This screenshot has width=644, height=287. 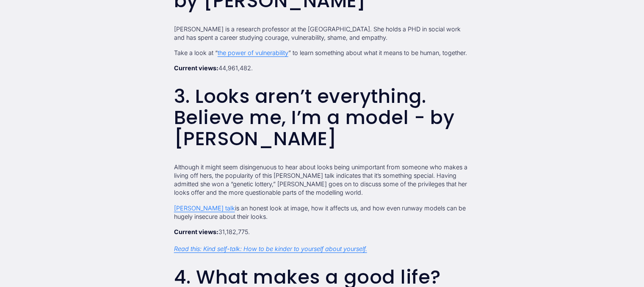 I want to click on p: 44,961,482., so click(x=322, y=68).